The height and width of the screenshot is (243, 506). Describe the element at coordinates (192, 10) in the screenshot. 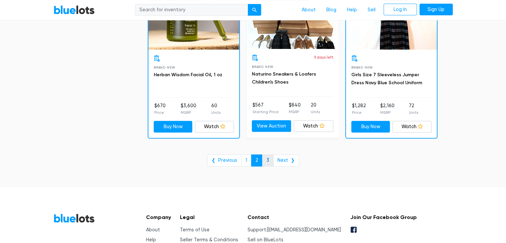

I see `input: Search for inventory` at that location.